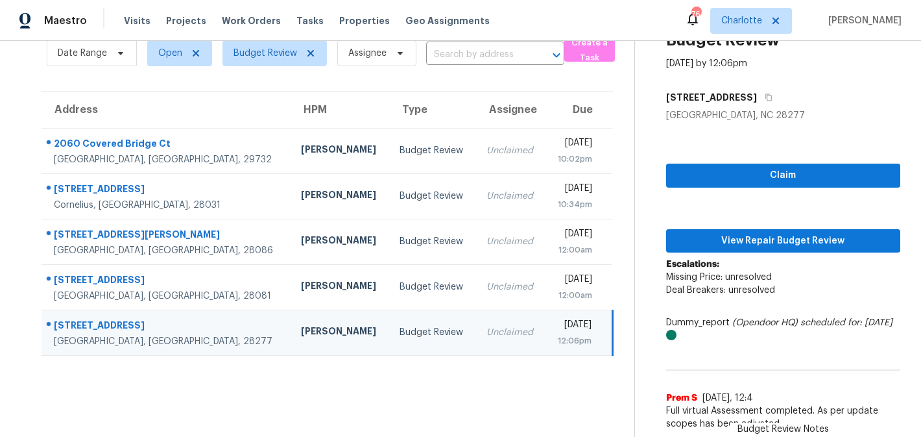  Describe the element at coordinates (557, 55) in the screenshot. I see `button: Open` at that location.